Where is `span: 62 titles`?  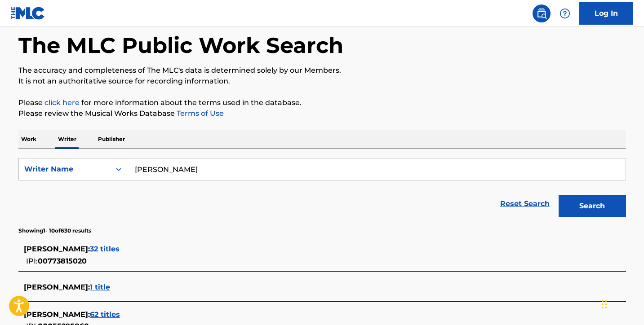 span: 62 titles is located at coordinates (105, 314).